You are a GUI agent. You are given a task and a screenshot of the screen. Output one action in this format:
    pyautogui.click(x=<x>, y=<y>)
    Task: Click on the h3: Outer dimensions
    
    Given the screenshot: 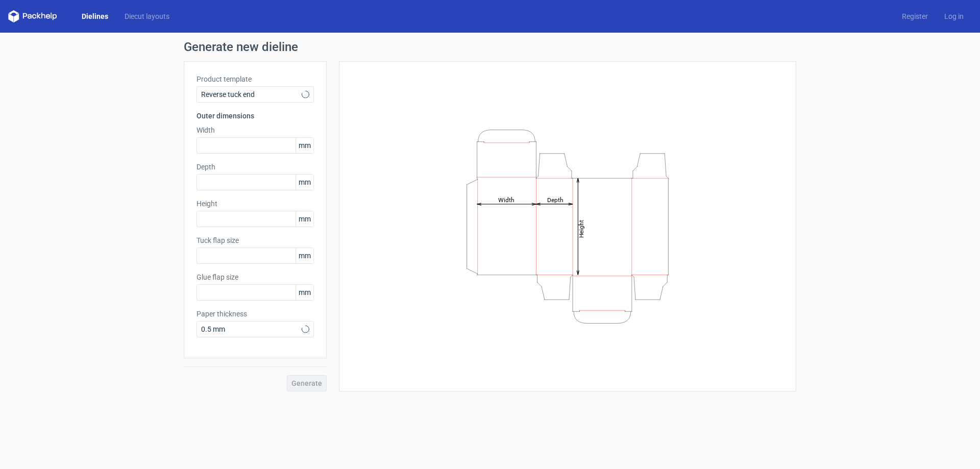 What is the action you would take?
    pyautogui.click(x=256, y=116)
    